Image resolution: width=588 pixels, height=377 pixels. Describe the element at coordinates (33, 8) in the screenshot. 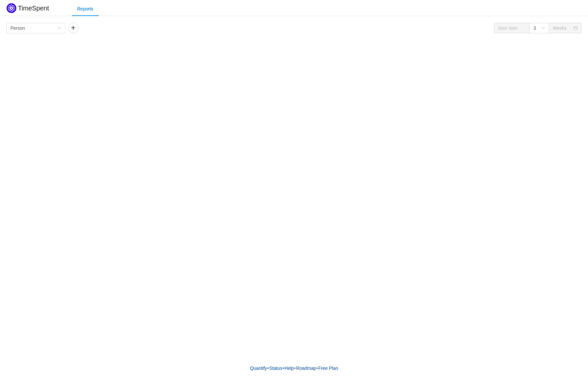

I see `h2: TimeSpent` at that location.